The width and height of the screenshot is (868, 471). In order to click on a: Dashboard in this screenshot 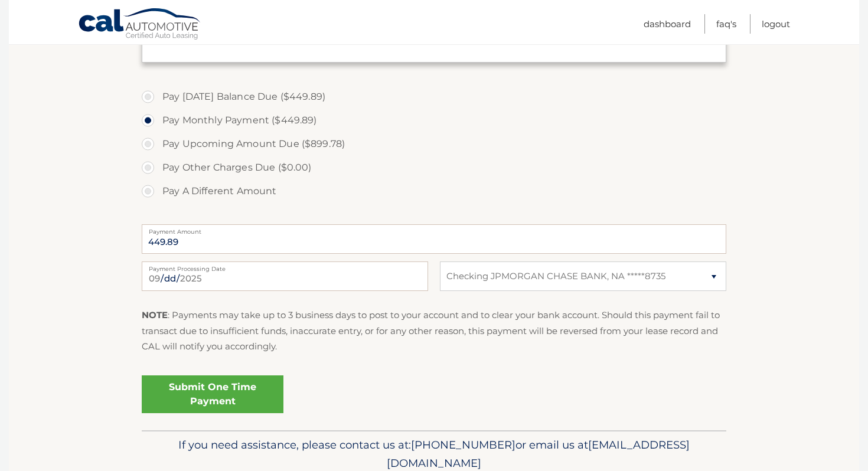, I will do `click(668, 24)`.